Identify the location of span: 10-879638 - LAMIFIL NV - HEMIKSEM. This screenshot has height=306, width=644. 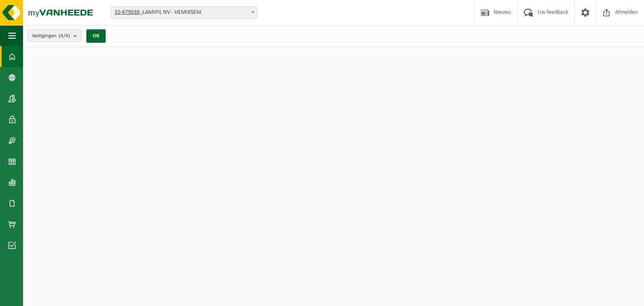
(184, 12).